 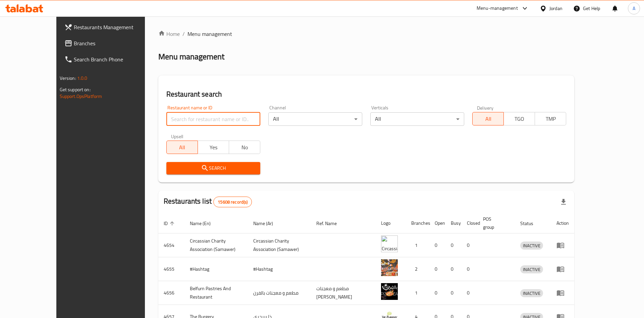 I want to click on button: TMP, so click(x=551, y=119).